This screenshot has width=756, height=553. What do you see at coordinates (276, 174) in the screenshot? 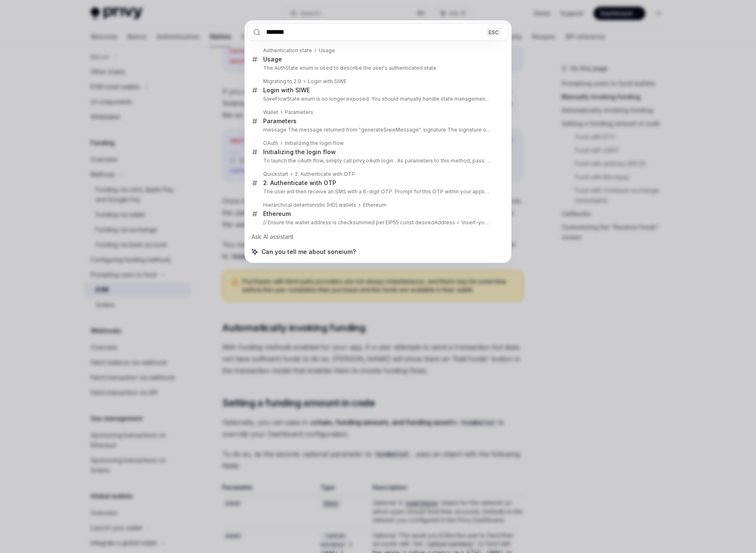
I see `div: Quickstart` at bounding box center [276, 174].